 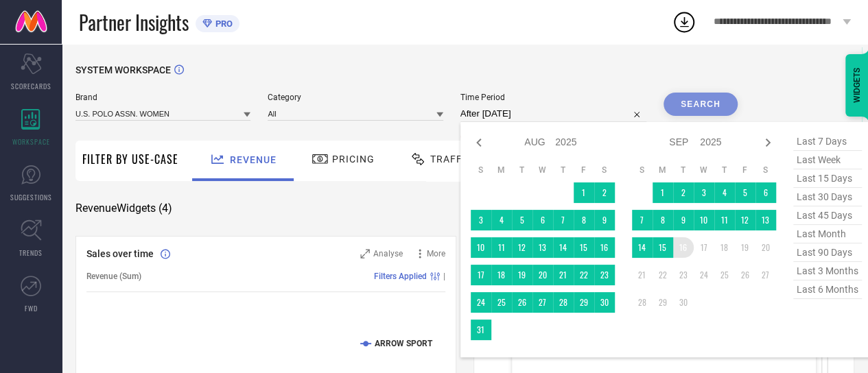 What do you see at coordinates (31, 141) in the screenshot?
I see `span: WORKSPACE` at bounding box center [31, 141].